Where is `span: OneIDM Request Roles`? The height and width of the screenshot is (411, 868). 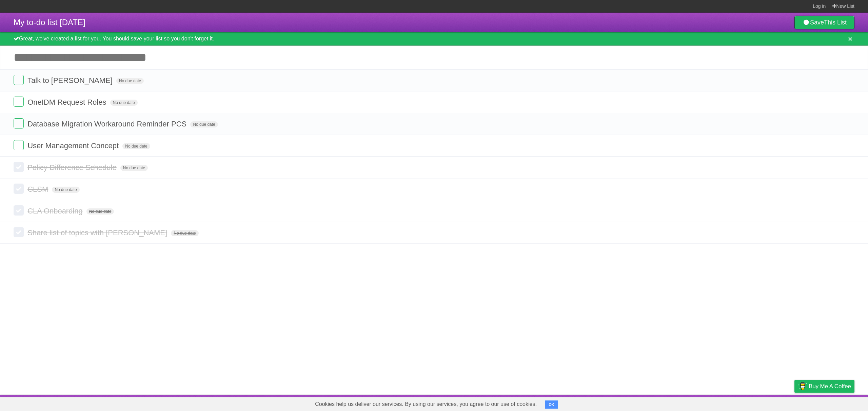
span: OneIDM Request Roles is located at coordinates (68, 102).